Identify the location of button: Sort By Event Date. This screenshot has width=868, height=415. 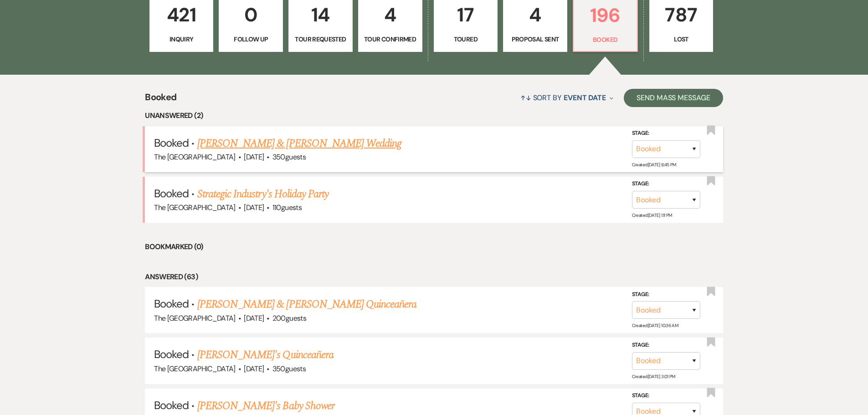
(567, 98).